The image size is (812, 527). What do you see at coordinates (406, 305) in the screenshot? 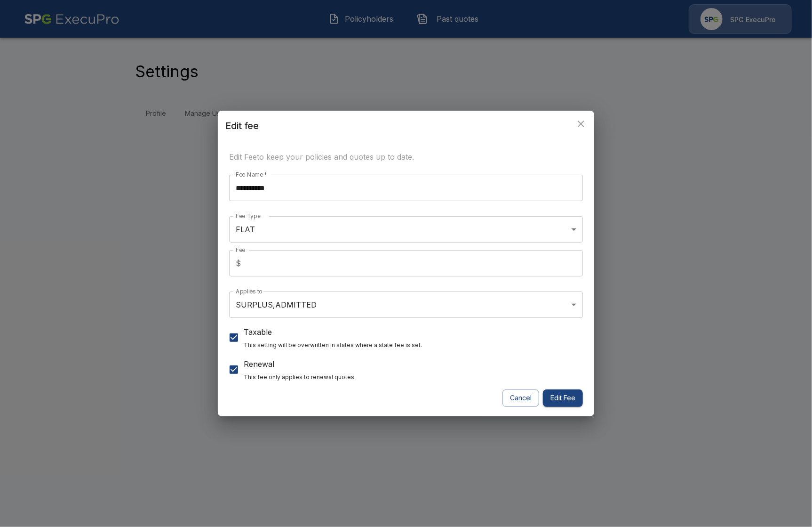
I see `div: SURPLUS , ADMITTED` at bounding box center [406, 305].